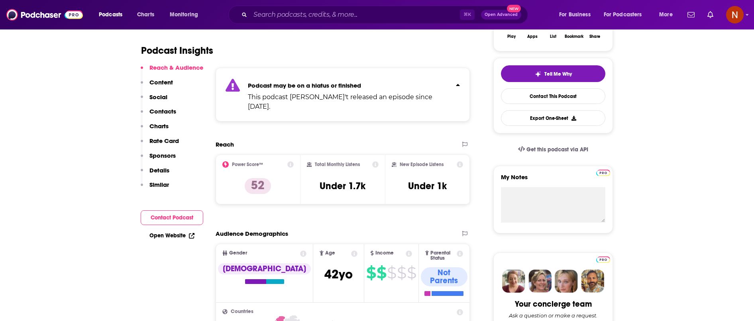 This screenshot has height=321, width=754. I want to click on div: Share, so click(595, 37).